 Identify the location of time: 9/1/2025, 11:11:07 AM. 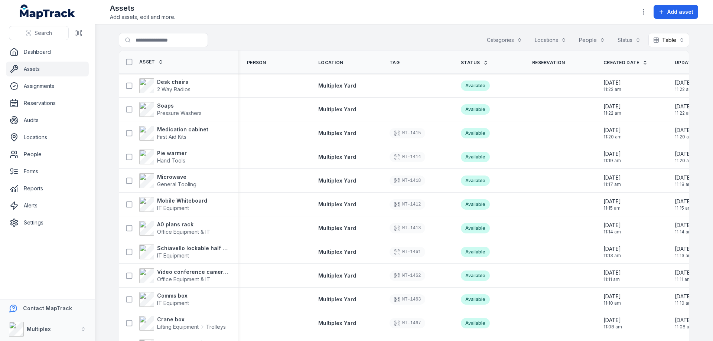
(612, 276).